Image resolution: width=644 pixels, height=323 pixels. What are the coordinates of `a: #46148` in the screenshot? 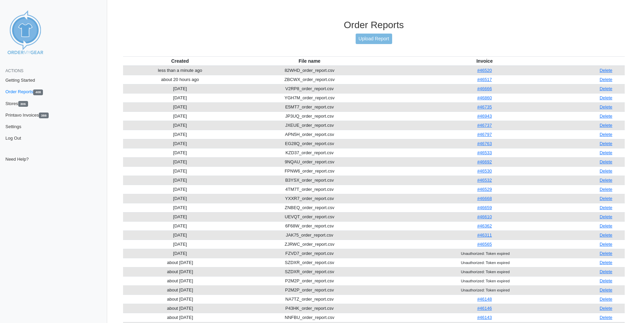 It's located at (485, 299).